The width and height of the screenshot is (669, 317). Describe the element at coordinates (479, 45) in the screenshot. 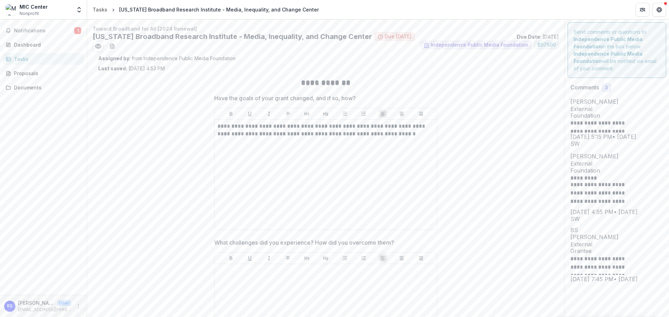

I see `span: Independence Public Media Foundation` at that location.